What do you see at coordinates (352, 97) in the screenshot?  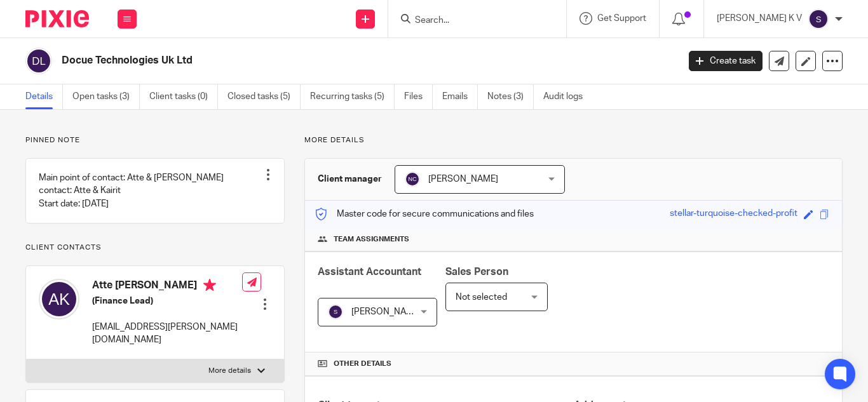 I see `a: Recurring tasks (5)` at bounding box center [352, 97].